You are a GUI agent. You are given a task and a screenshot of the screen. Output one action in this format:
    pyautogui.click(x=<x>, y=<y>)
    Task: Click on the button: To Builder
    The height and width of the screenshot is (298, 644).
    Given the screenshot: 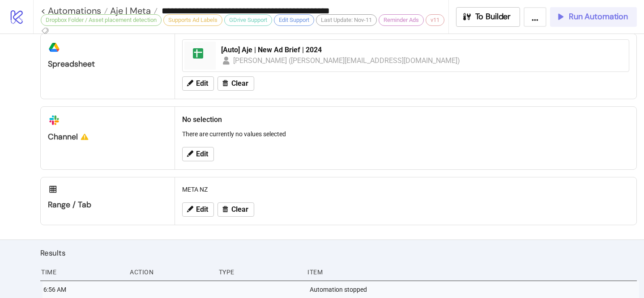 What is the action you would take?
    pyautogui.click(x=488, y=17)
    